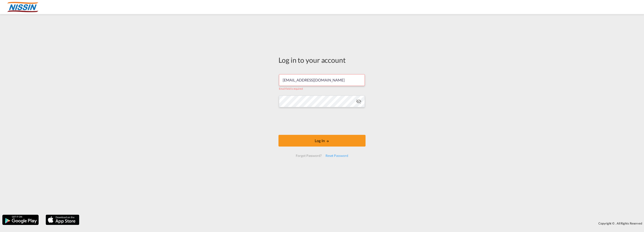 The width and height of the screenshot is (644, 232). What do you see at coordinates (22, 7) in the screenshot?
I see `img: 485da9108dca11f0a63a77e390b9b49c.jpg` at bounding box center [22, 7].